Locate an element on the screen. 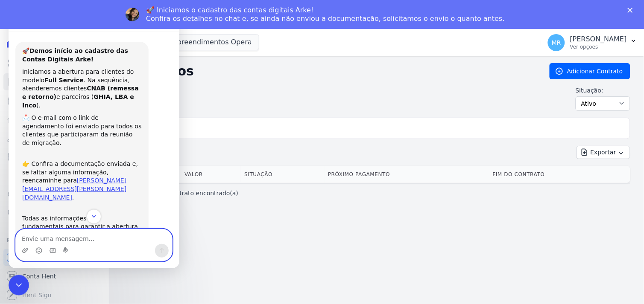 The image size is (644, 304). a: Visão Geral is located at coordinates (54, 63).